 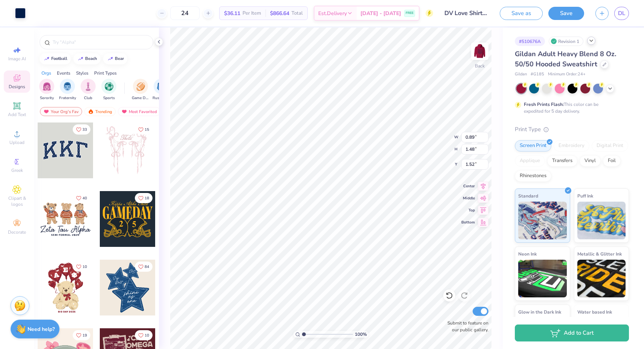 What do you see at coordinates (590, 161) in the screenshot?
I see `div: Vinyl` at bounding box center [590, 161].